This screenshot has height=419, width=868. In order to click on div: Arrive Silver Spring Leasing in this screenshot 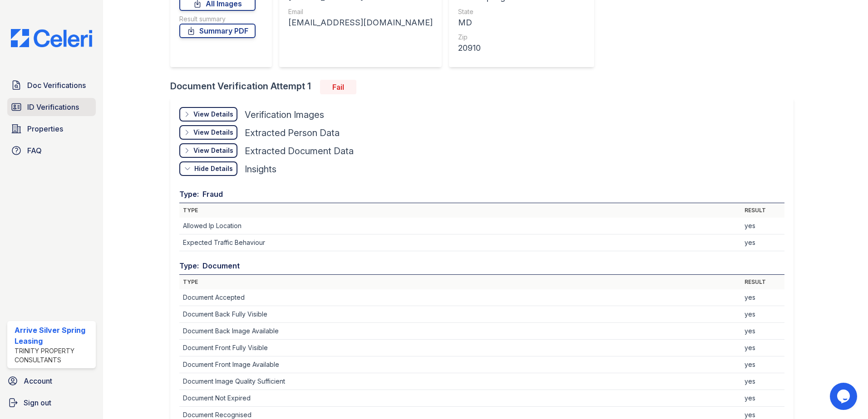, I will do `click(53, 336)`.